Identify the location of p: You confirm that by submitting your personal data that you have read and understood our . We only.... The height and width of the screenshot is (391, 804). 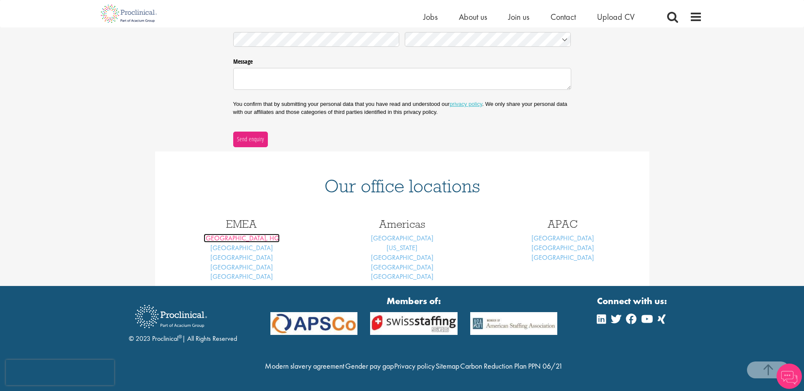
(402, 108).